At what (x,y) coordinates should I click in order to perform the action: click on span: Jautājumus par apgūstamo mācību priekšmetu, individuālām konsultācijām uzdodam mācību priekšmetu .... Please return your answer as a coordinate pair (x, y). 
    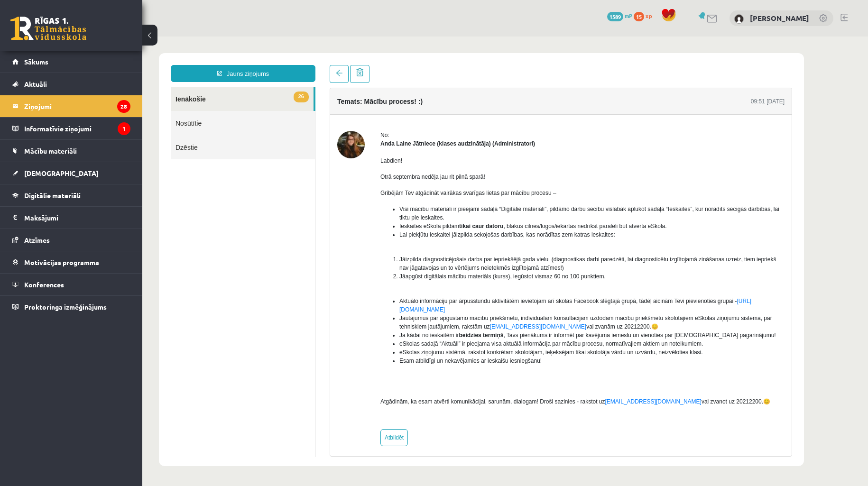
    Looking at the image, I should click on (443, 286).